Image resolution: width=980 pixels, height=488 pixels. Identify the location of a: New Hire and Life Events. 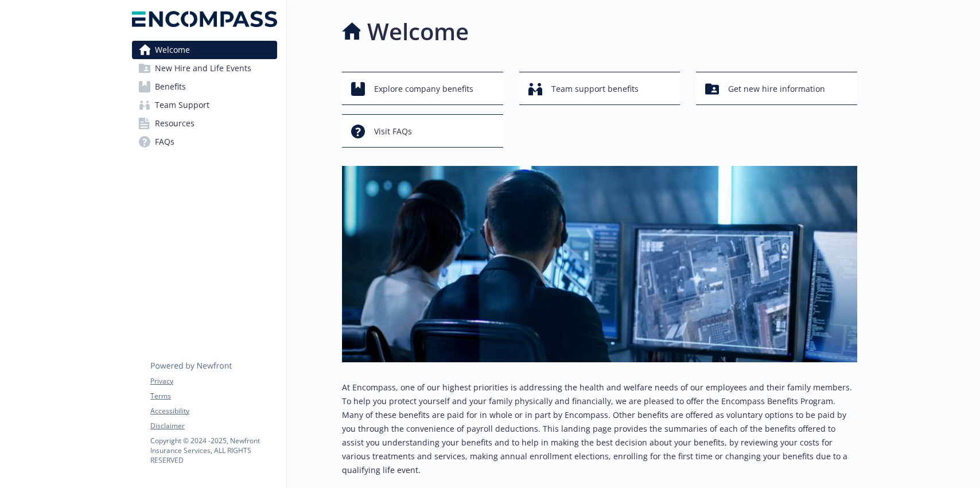
(204, 68).